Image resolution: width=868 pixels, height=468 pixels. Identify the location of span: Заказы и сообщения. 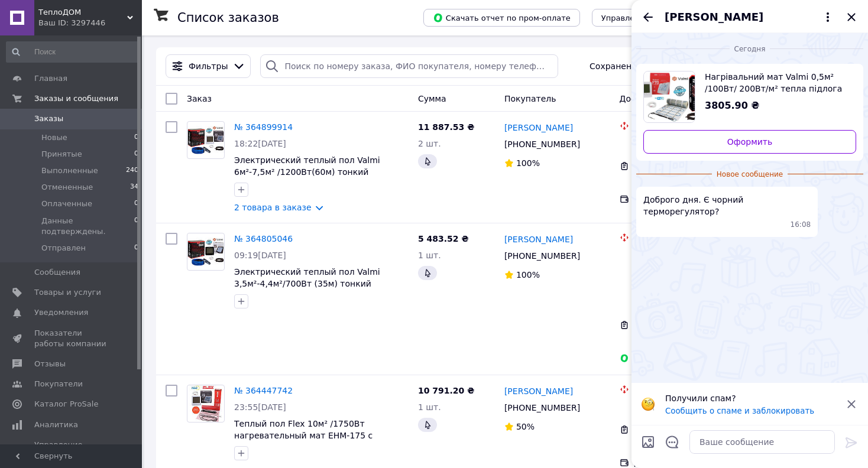
(76, 99).